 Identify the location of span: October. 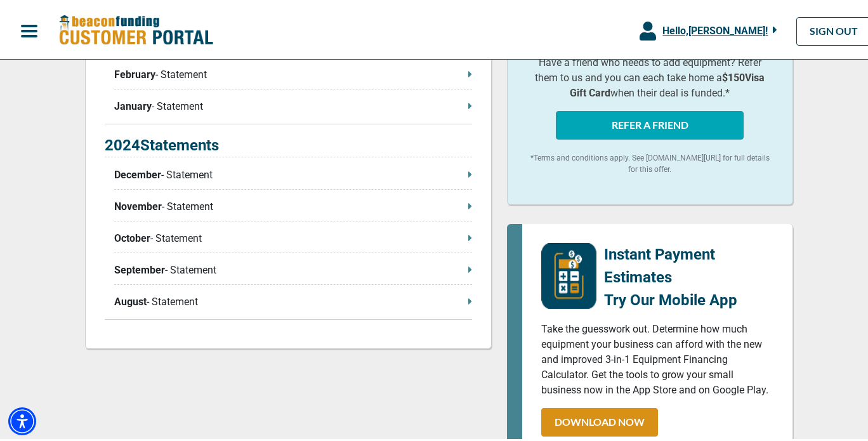
(132, 236).